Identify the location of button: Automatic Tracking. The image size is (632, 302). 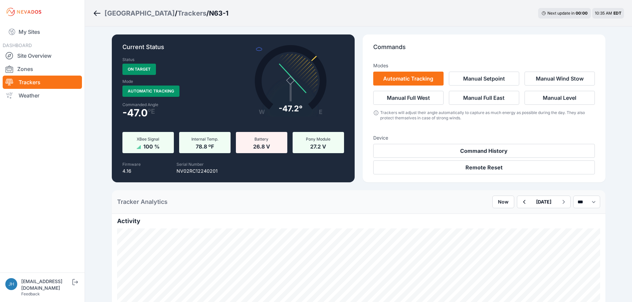
(408, 79).